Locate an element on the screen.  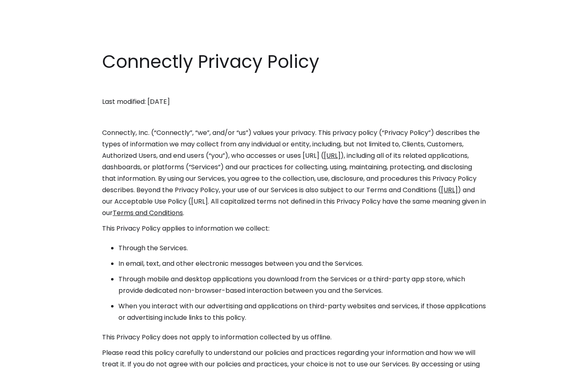
li: When you interact with our advertising and applications on third-party websites and services, if ... is located at coordinates (302, 312).